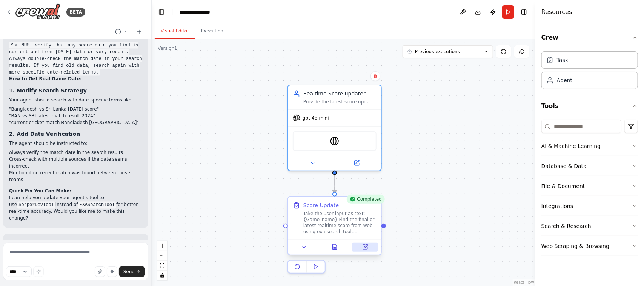  Describe the element at coordinates (75, 177) in the screenshot. I see `li: Mention if no recent match was found between those teams` at that location.